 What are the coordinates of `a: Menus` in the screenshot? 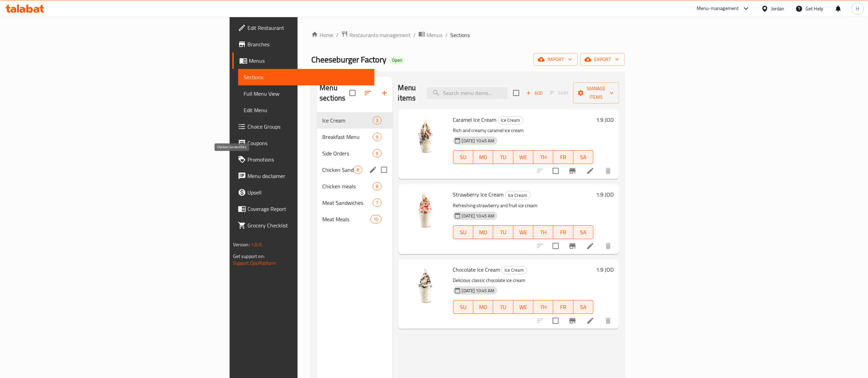 It's located at (303, 60).